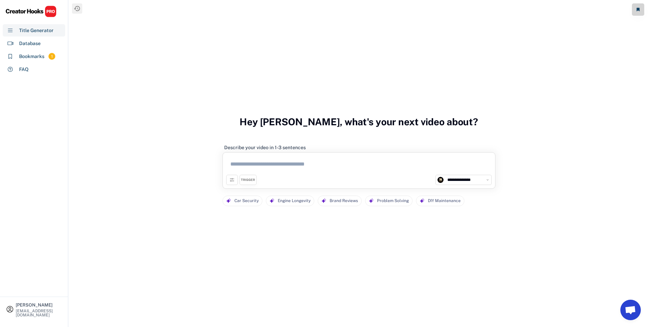 Image resolution: width=649 pixels, height=327 pixels. I want to click on div: Car Security, so click(246, 201).